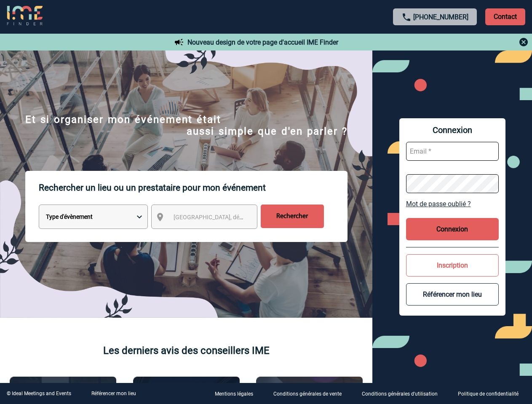 This screenshot has width=532, height=404. Describe the element at coordinates (488, 394) in the screenshot. I see `p: Politique de confidentialité` at that location.